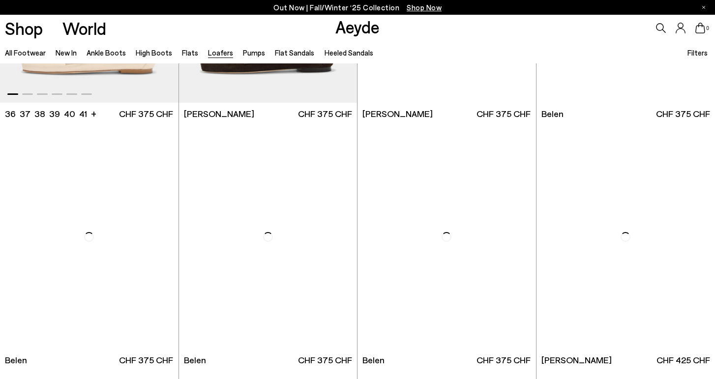 Image resolution: width=715 pixels, height=379 pixels. What do you see at coordinates (66, 53) in the screenshot?
I see `a: New In` at bounding box center [66, 53].